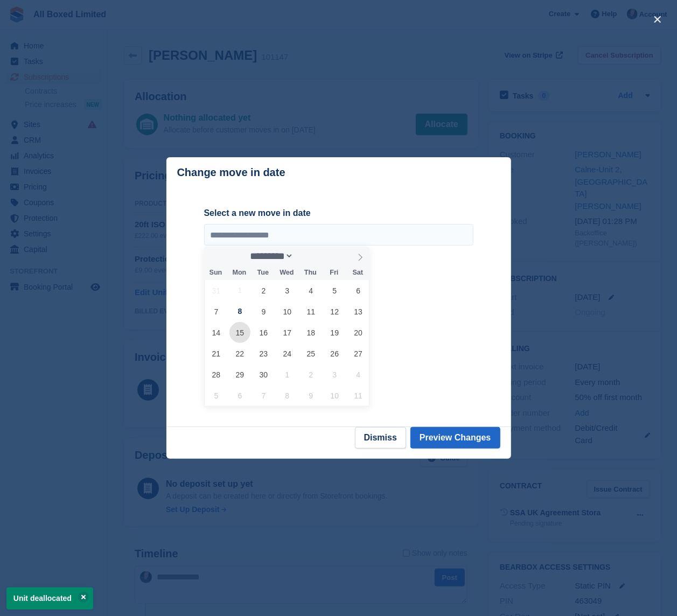 This screenshot has width=677, height=616. I want to click on span: October 2, 2025, so click(311, 374).